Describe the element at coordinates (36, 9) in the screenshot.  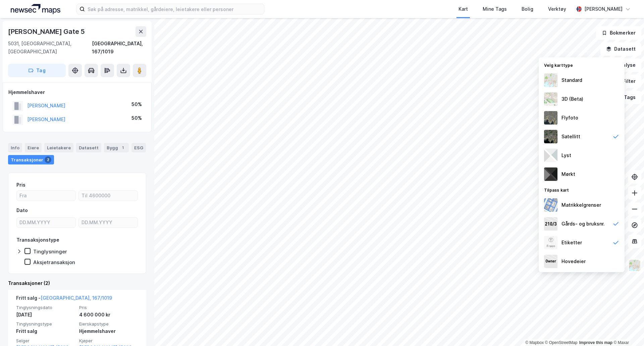
I see `img: logo.a4113a55bc3d86da70a041830d287a7e.svg` at that location.